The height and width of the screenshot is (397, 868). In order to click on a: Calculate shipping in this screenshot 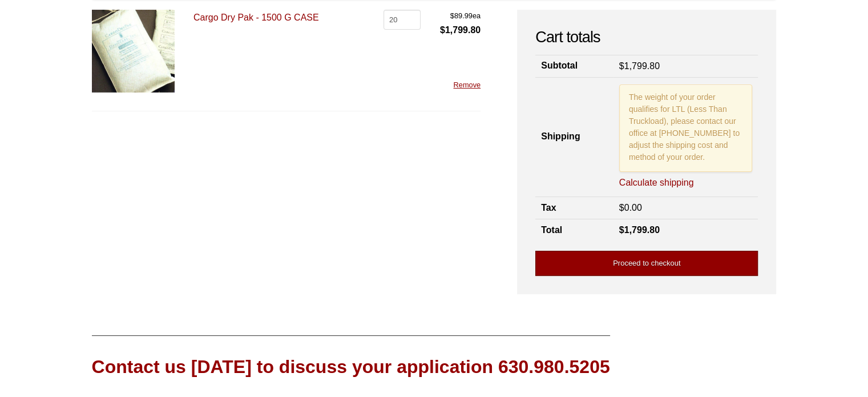, I will do `click(656, 183)`.